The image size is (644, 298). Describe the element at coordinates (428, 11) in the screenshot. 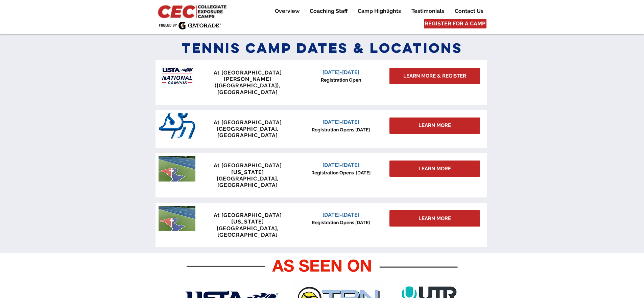

I see `p: Testimonials` at that location.